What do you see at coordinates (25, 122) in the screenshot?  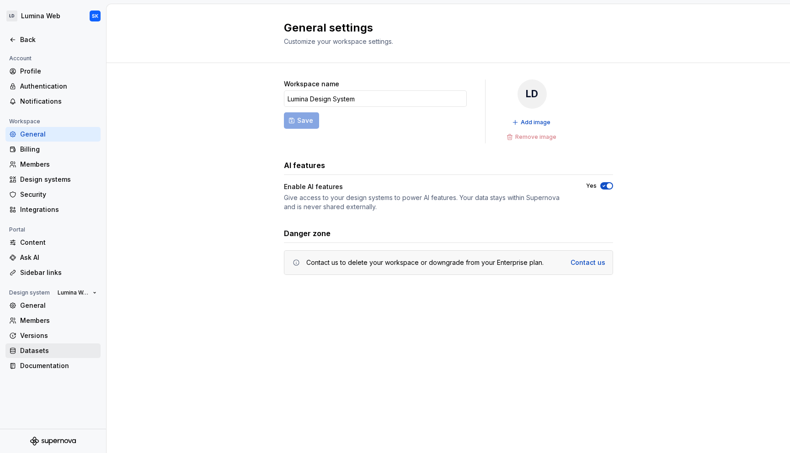 I see `div: Workspace` at bounding box center [25, 122].